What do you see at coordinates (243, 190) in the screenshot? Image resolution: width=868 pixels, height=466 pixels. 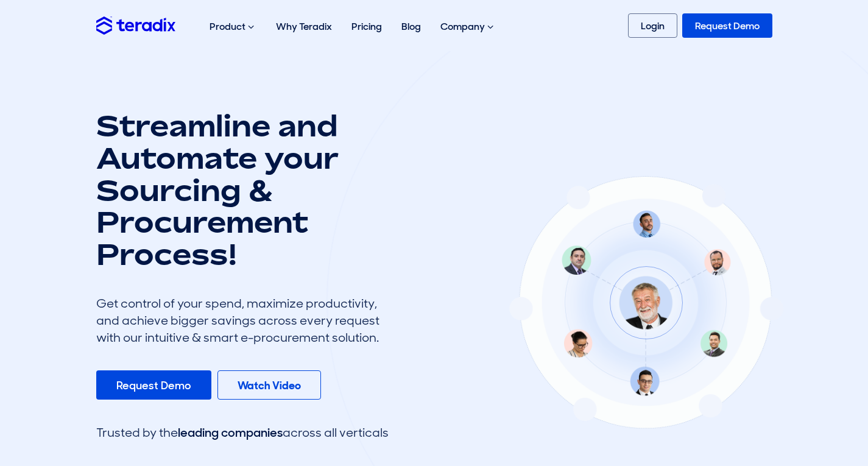 I see `h1: Streamline and Automate your Sourcing & Procurement Process!` at bounding box center [243, 190].